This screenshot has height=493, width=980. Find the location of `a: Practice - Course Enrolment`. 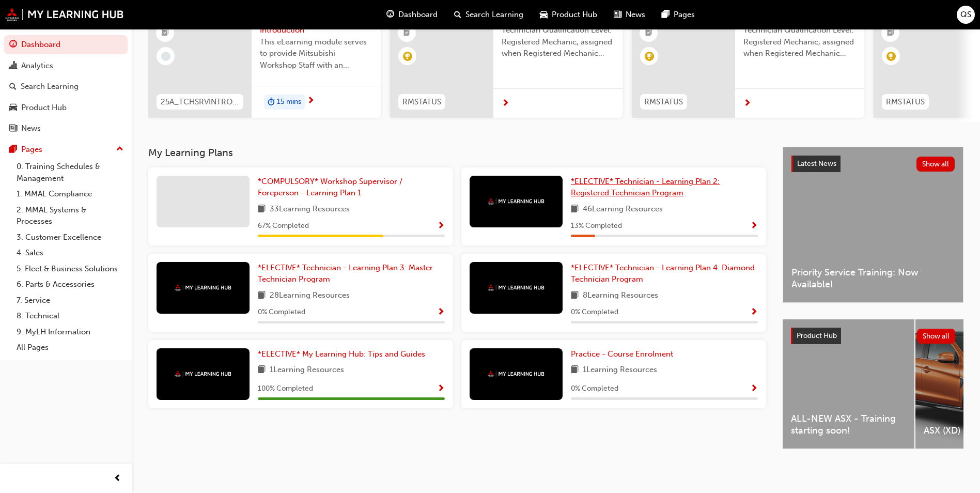

a: Practice - Course Enrolment is located at coordinates (624, 354).